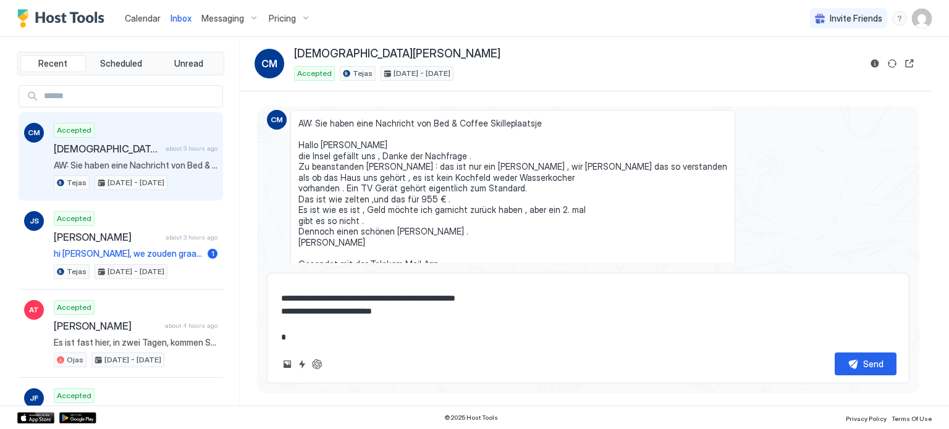 This screenshot has height=429, width=949. I want to click on span: 1, so click(213, 253).